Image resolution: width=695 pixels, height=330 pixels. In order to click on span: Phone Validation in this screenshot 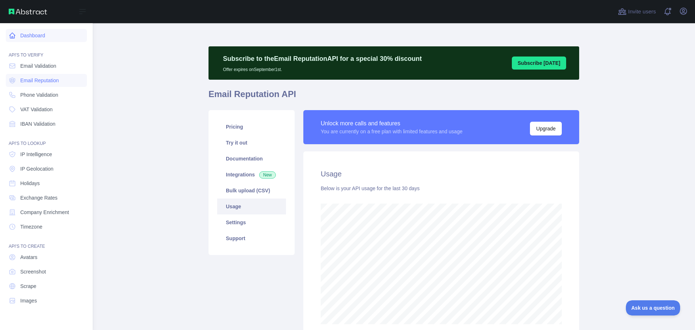, I will do `click(39, 95)`.